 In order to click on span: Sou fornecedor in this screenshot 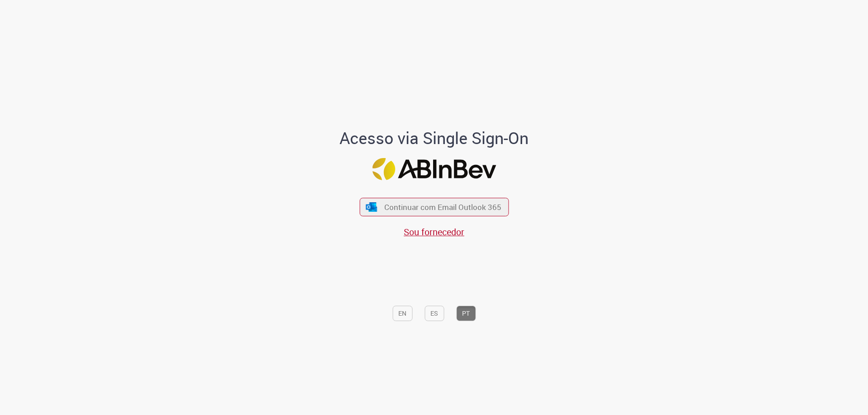, I will do `click(434, 232)`.